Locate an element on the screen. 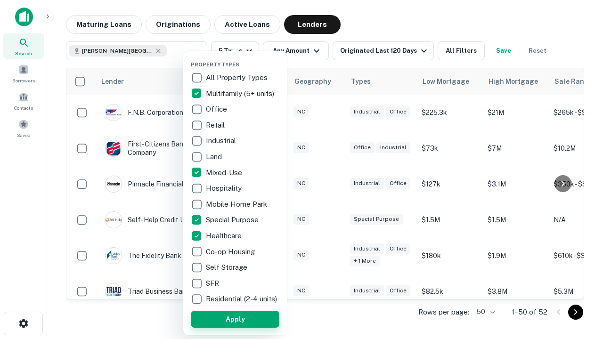  div: Chat Widget is located at coordinates (580, 287).